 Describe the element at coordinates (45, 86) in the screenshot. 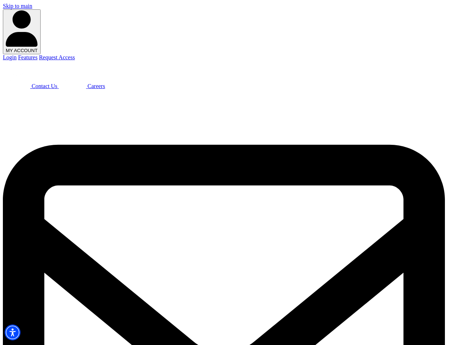

I see `span: Contact Us` at that location.